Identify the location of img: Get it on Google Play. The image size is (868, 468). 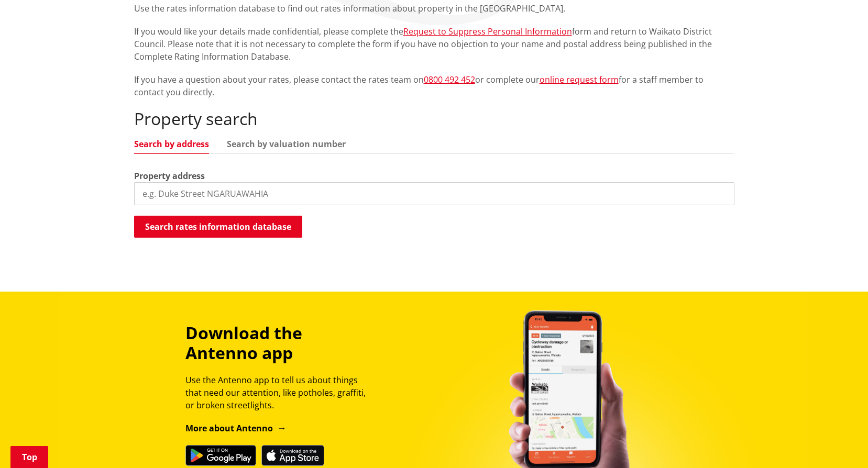
(220, 456).